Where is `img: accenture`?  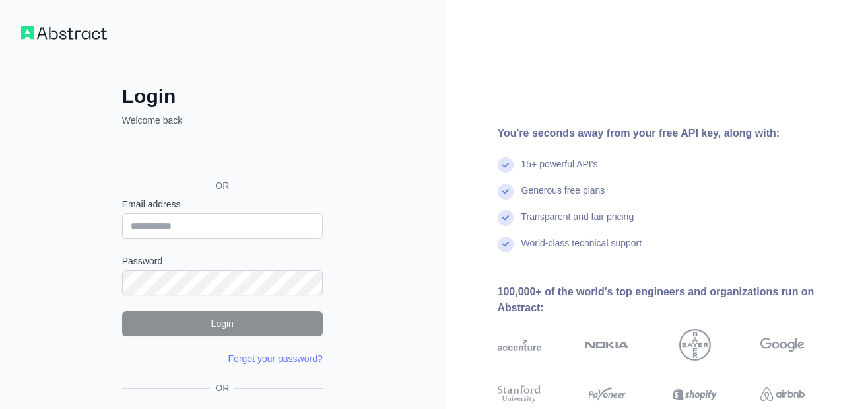 img: accenture is located at coordinates (520, 345).